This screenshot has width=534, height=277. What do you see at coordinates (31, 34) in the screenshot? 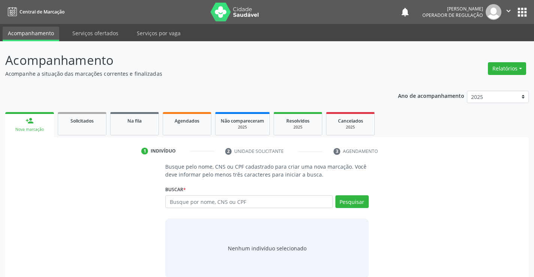
I see `a: Acompanhamento` at bounding box center [31, 34].